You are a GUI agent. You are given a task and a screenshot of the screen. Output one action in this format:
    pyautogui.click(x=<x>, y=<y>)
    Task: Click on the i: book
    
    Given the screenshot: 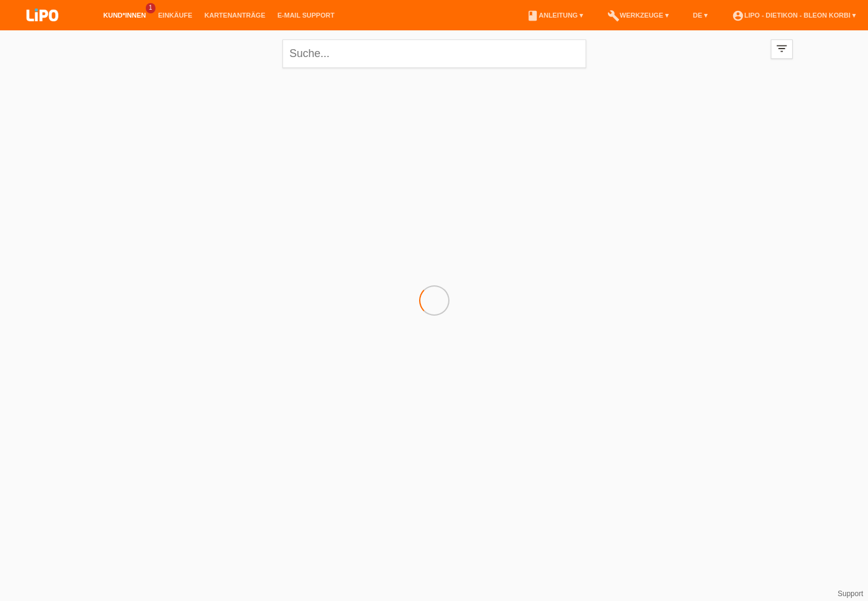 What is the action you would take?
    pyautogui.click(x=532, y=16)
    